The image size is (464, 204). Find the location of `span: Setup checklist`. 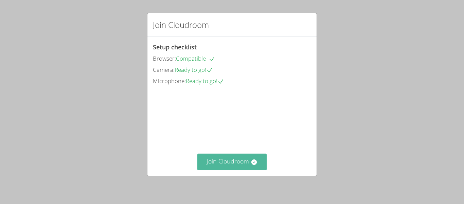

span: Setup checklist is located at coordinates (175, 47).